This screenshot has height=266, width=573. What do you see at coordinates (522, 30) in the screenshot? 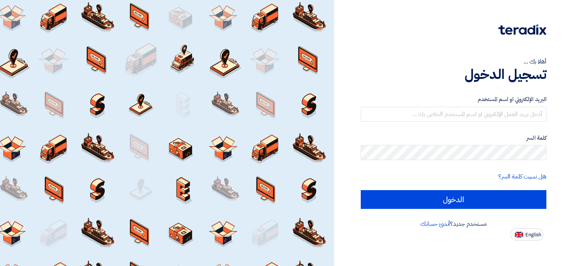
I see `img: Teradix logo` at bounding box center [522, 30].